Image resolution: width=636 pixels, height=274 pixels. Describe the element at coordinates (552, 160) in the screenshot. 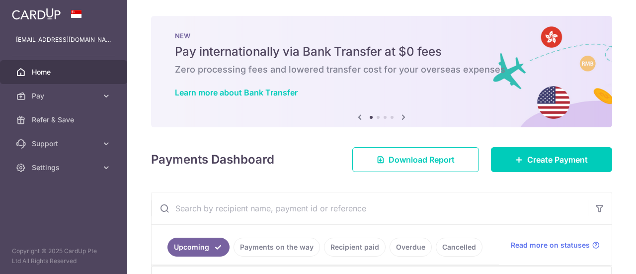

I see `a: Create Payment` at that location.